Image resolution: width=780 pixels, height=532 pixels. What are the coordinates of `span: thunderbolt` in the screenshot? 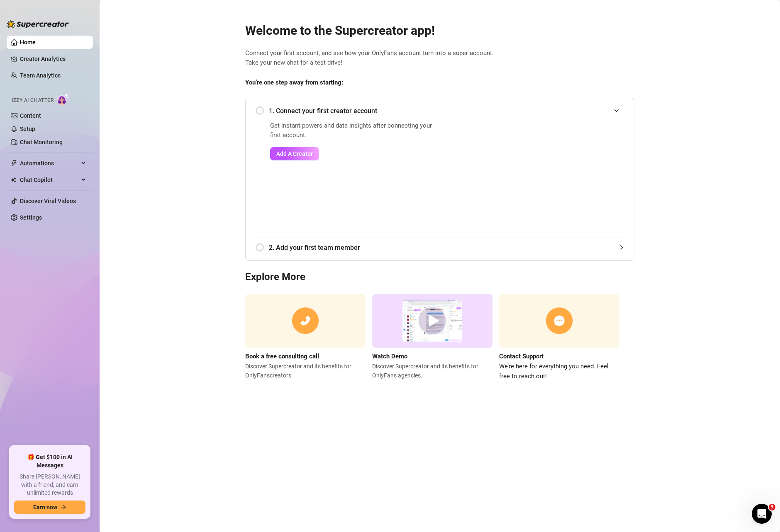 It's located at (14, 164).